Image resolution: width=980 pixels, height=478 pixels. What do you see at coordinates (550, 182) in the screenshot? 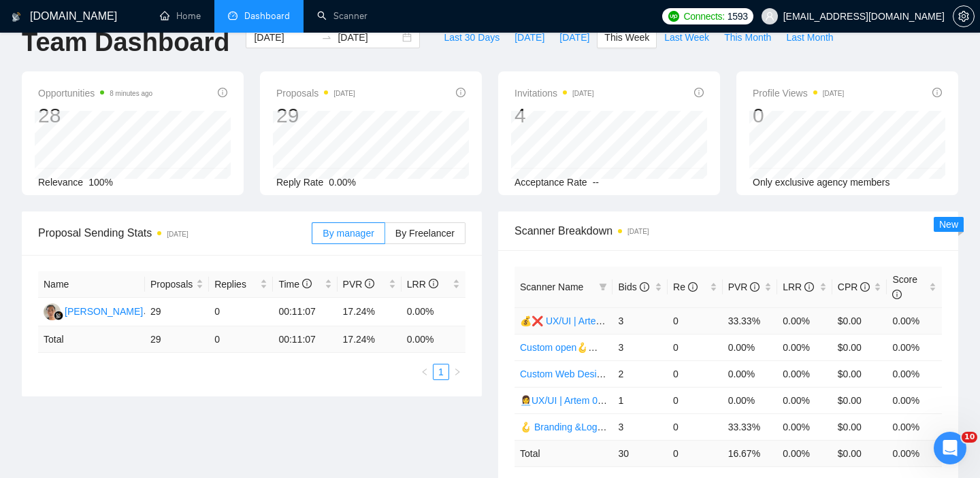
I see `span: Acceptance Rate` at bounding box center [550, 182].